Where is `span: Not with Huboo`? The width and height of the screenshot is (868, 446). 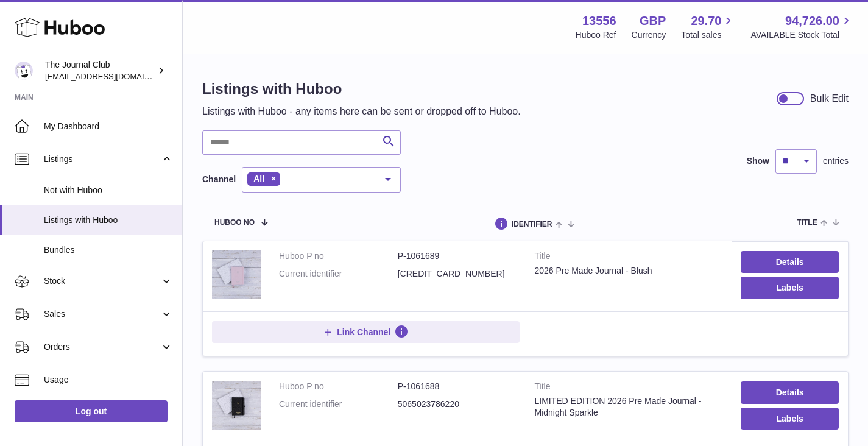
span: Not with Huboo is located at coordinates (108, 190).